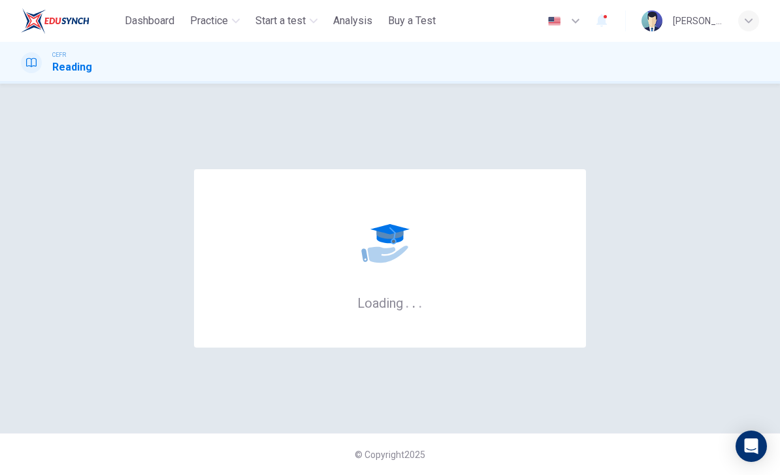 The width and height of the screenshot is (780, 475). What do you see at coordinates (55, 21) in the screenshot?
I see `img: ELTC logo` at bounding box center [55, 21].